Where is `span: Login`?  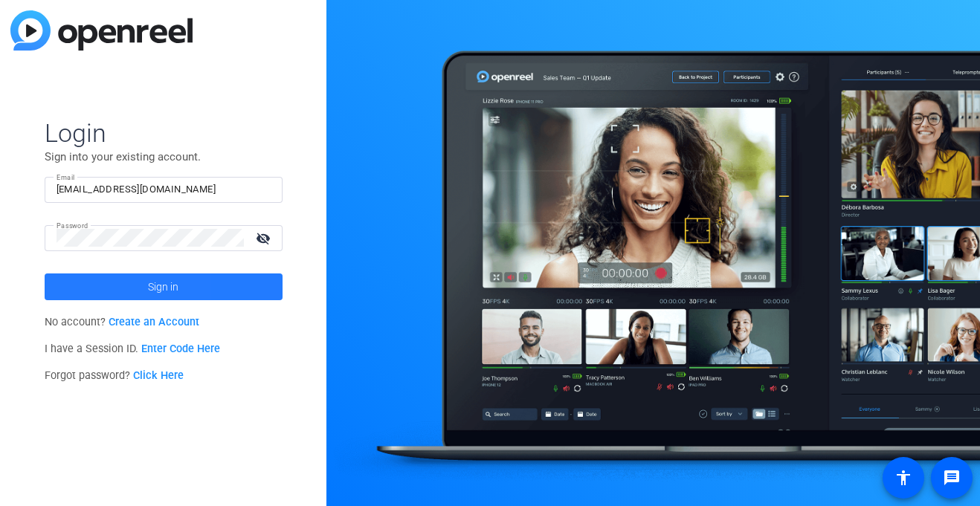
span: Login is located at coordinates (164, 133).